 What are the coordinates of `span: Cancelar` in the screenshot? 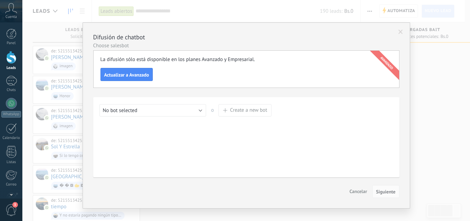 It's located at (359, 191).